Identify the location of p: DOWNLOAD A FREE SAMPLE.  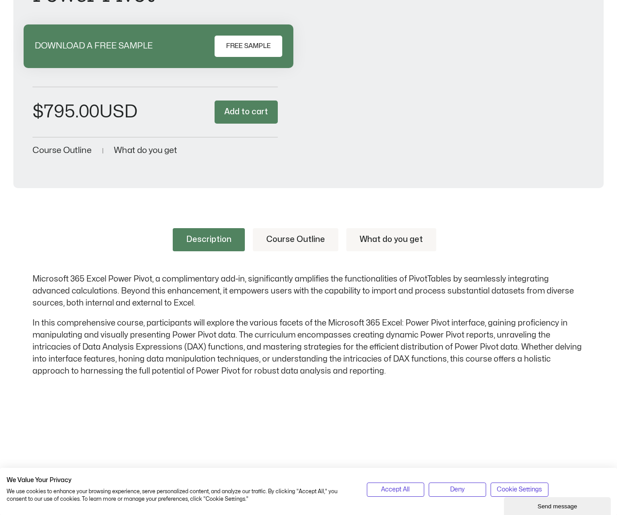
(93, 46).